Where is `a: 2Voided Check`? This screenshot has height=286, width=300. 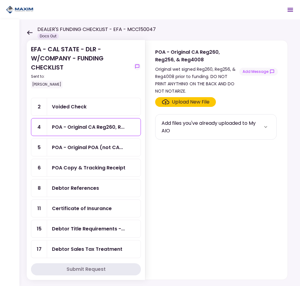
a: 2Voided Check is located at coordinates (86, 107).